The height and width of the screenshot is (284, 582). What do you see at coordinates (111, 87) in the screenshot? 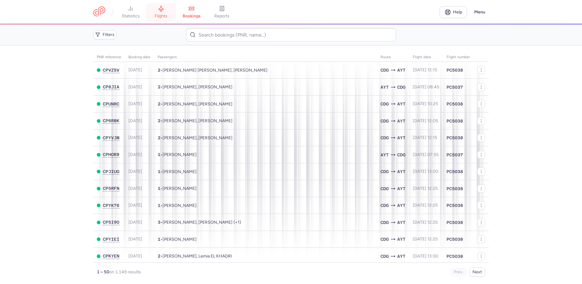
I see `button: CP8JIA` at bounding box center [111, 87].